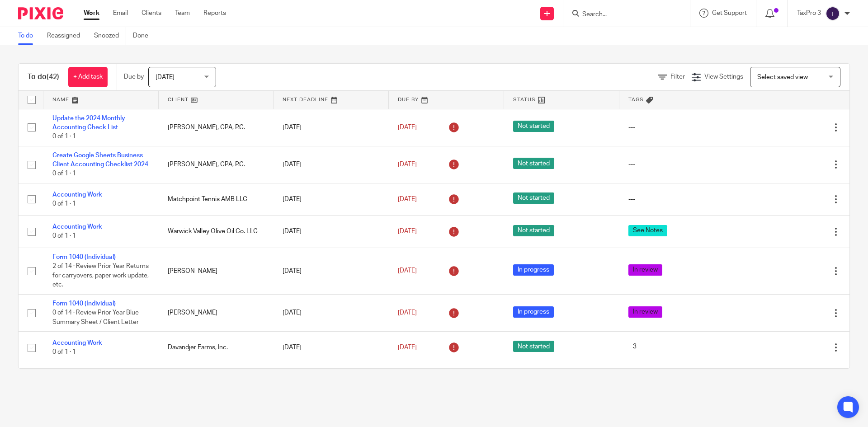  I want to click on a: Work, so click(91, 13).